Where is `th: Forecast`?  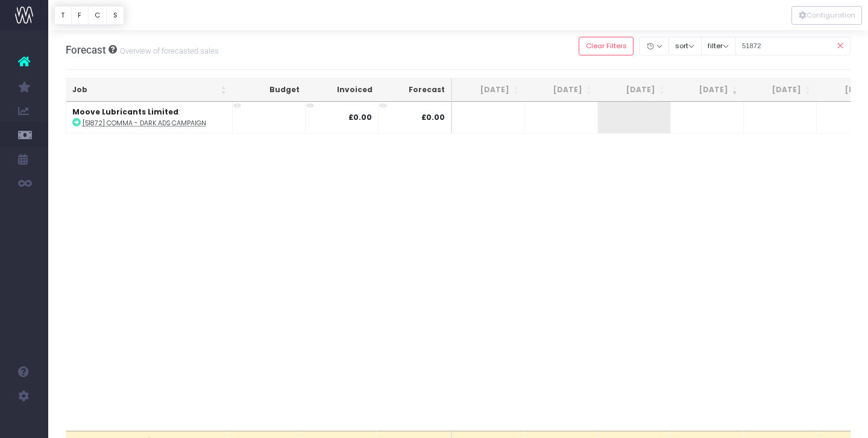
th: Forecast is located at coordinates (415, 90).